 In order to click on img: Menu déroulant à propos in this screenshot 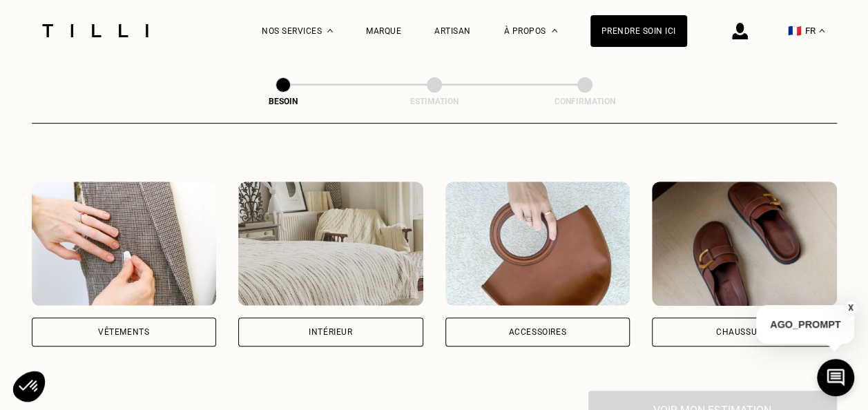, I will do `click(555, 30)`.